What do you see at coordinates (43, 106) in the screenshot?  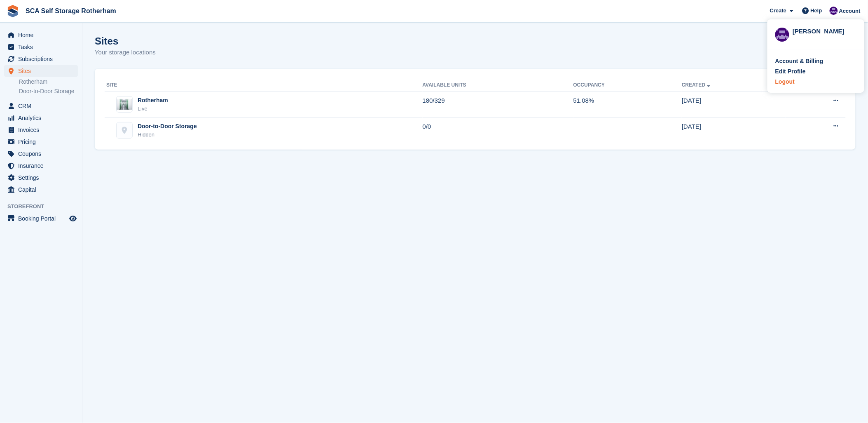 I see `span: CRM` at bounding box center [43, 106].